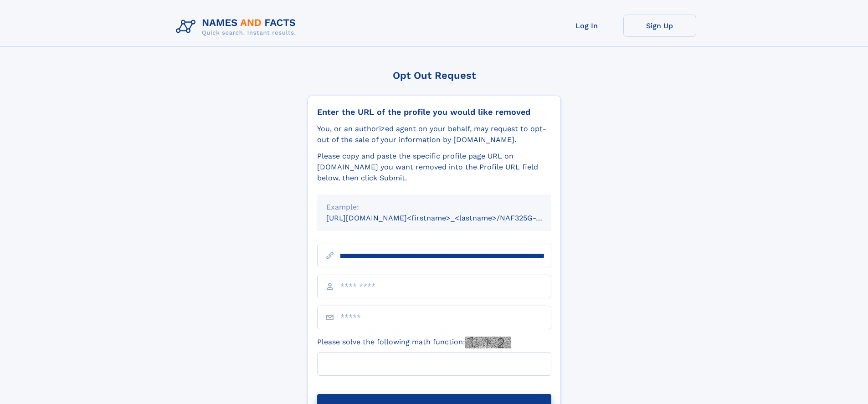  I want to click on img: Logo Names and Facts, so click(238, 27).